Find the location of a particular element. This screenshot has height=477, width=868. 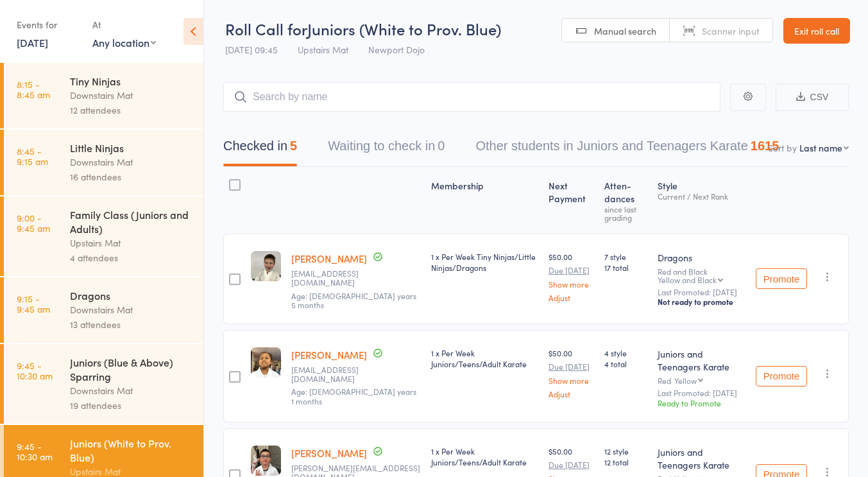

span: Upstairs Mat is located at coordinates (323, 49).